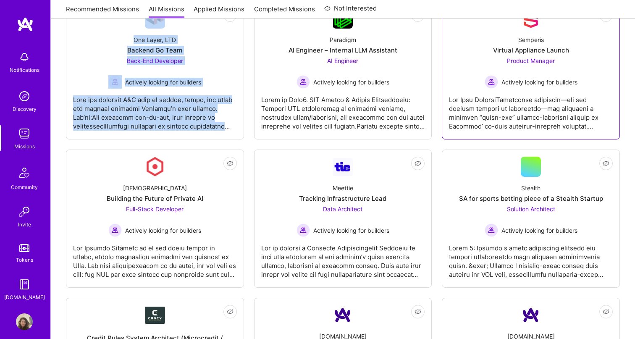 This screenshot has width=635, height=339. Describe the element at coordinates (24, 57) in the screenshot. I see `img: bell` at that location.